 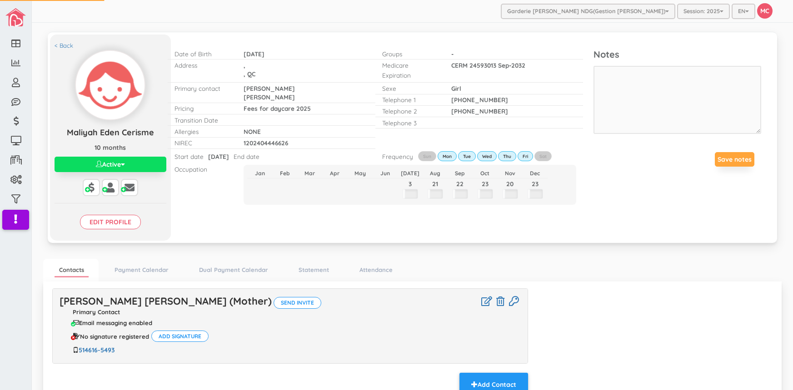 What do you see at coordinates (410, 111) in the screenshot?
I see `p: Telephone 2` at bounding box center [410, 111].